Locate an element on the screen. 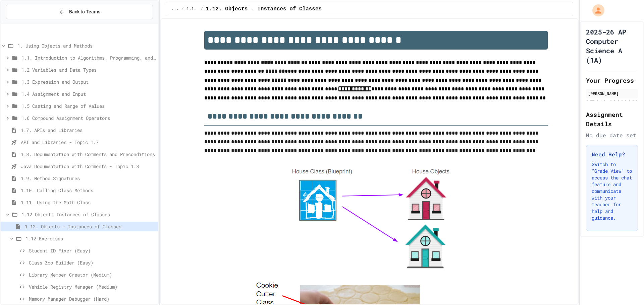 This screenshot has height=305, width=644. span: Memory Manager Debugger (Hard) is located at coordinates (92, 299).